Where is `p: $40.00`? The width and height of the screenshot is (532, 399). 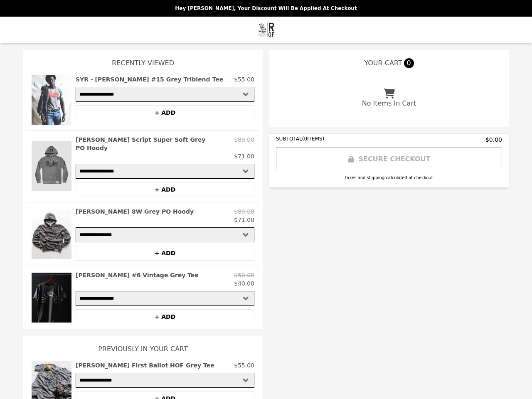 p: $40.00 is located at coordinates (244, 283).